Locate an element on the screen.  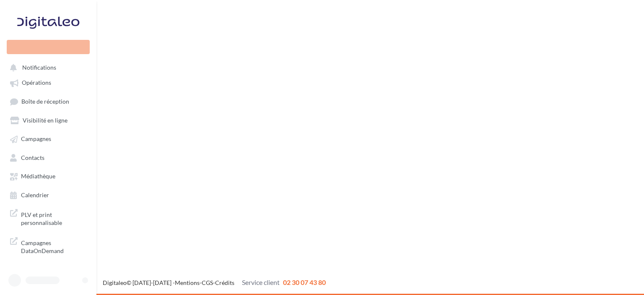
span: Boîte de réception is located at coordinates (45, 101).